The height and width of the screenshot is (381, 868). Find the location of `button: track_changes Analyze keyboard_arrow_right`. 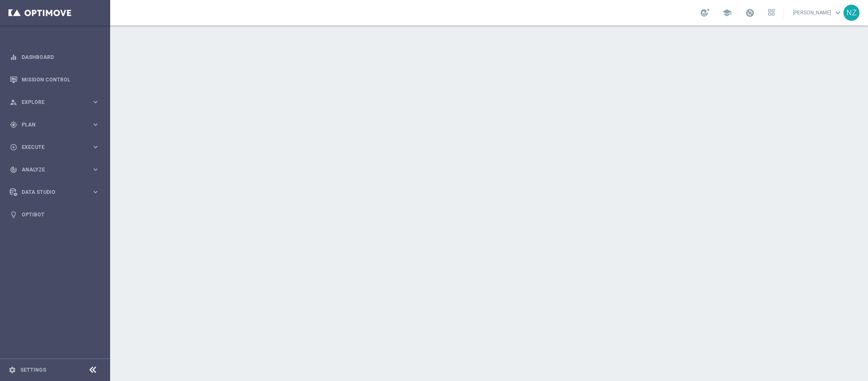

button: track_changes Analyze keyboard_arrow_right is located at coordinates (55, 170).